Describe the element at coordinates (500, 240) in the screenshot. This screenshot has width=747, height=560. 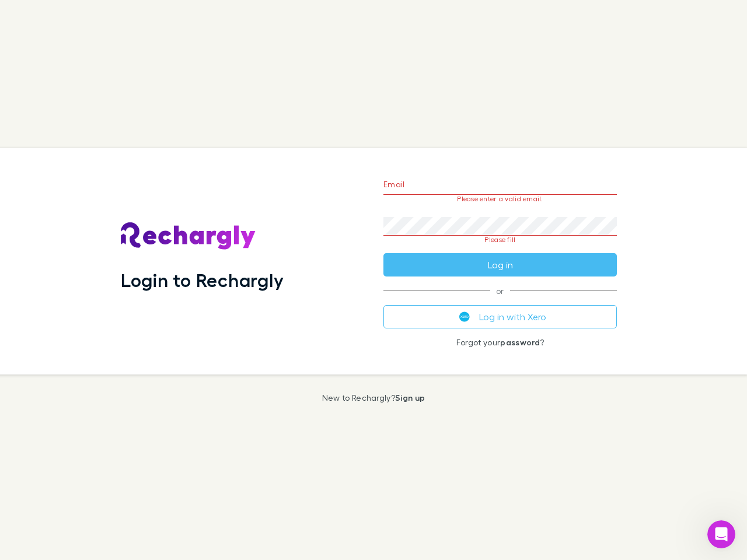
I see `p: Please fill` at that location.